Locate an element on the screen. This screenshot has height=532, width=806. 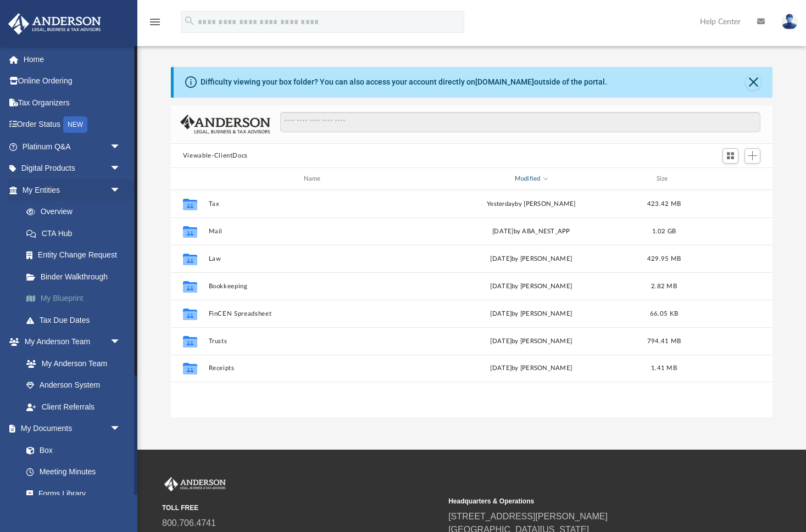
button: Switch to Grid View is located at coordinates (730, 156).